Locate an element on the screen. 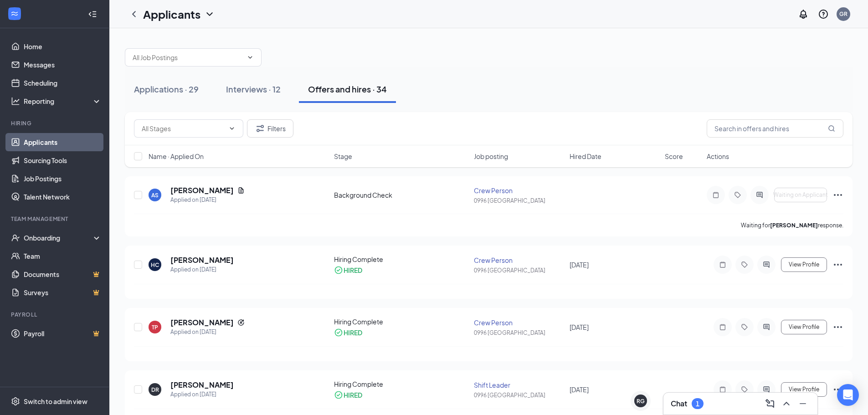  span: Stage is located at coordinates (343, 156).